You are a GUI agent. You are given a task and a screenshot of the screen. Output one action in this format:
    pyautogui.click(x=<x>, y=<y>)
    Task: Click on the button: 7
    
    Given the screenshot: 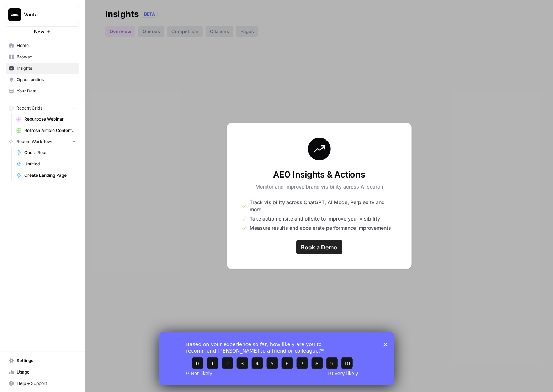 What is the action you would take?
    pyautogui.click(x=143, y=31)
    